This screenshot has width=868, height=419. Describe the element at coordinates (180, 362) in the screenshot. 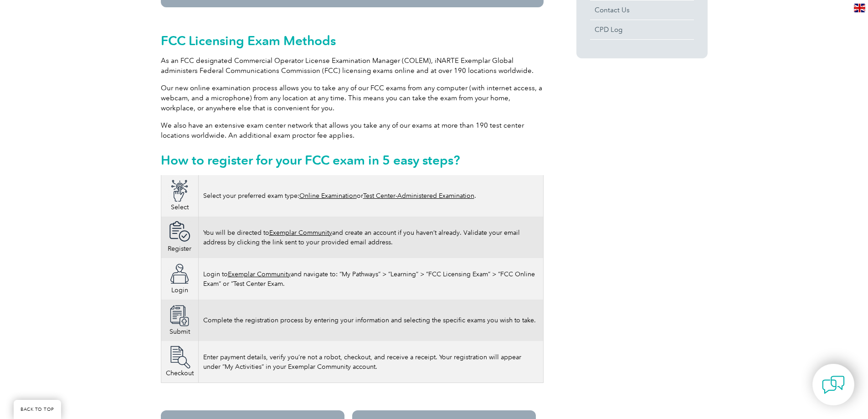

I see `td: Checkout` at that location.